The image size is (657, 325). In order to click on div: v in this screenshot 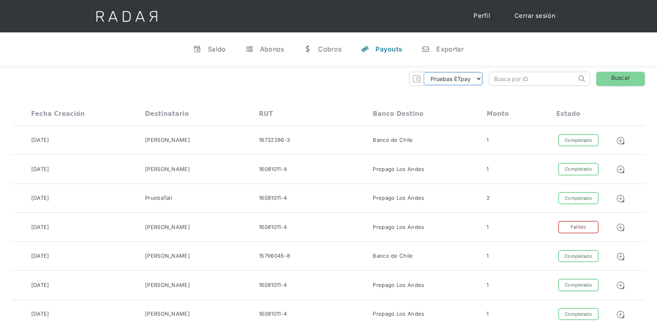, I will do `click(197, 49)`.